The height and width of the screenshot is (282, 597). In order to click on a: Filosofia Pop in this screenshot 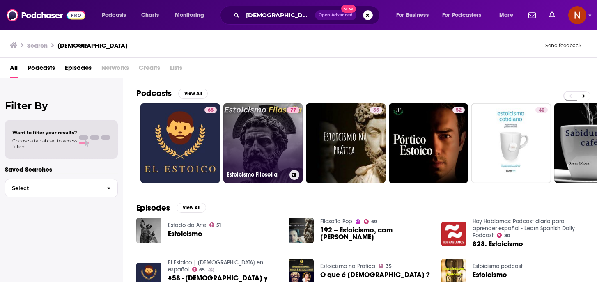, I will do `click(336, 221)`.